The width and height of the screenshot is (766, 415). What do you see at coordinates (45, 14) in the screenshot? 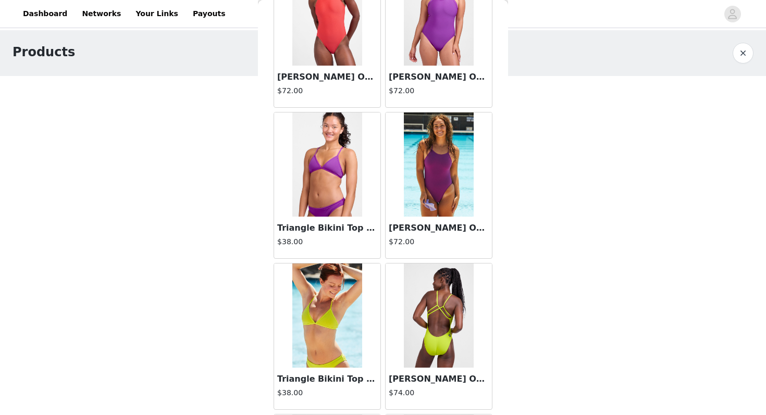
I see `a: Dashboard` at bounding box center [45, 14].